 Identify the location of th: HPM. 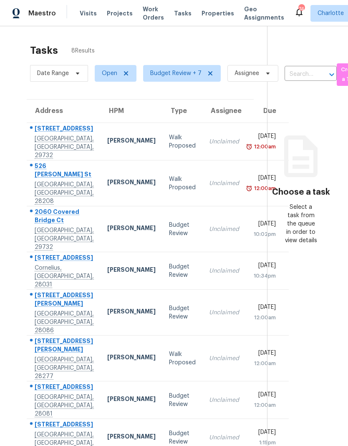
(131, 111).